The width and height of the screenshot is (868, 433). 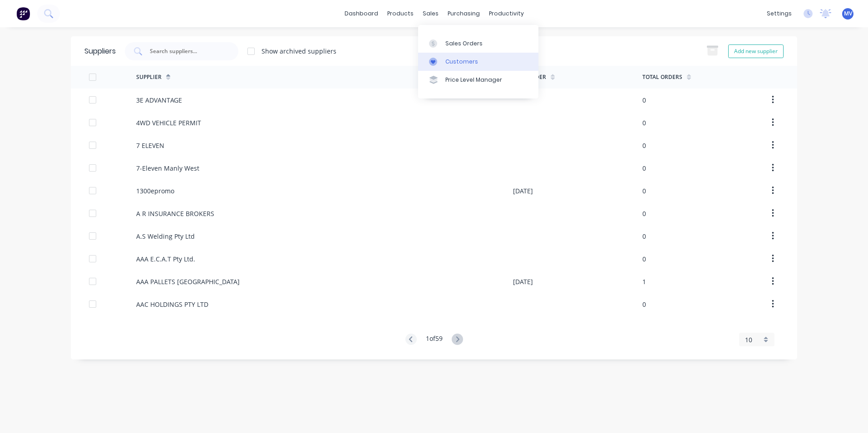 I want to click on a: dashboard, so click(x=361, y=14).